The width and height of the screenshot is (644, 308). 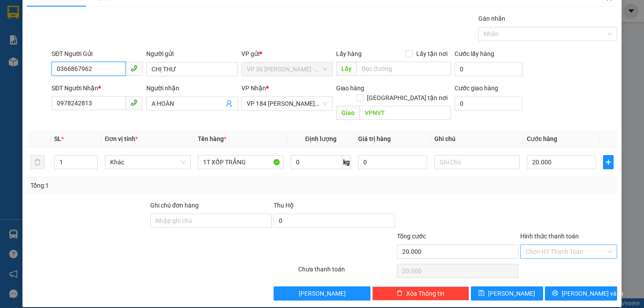 What do you see at coordinates (432, 54) in the screenshot?
I see `span: Lấy tận nơi` at bounding box center [432, 54].